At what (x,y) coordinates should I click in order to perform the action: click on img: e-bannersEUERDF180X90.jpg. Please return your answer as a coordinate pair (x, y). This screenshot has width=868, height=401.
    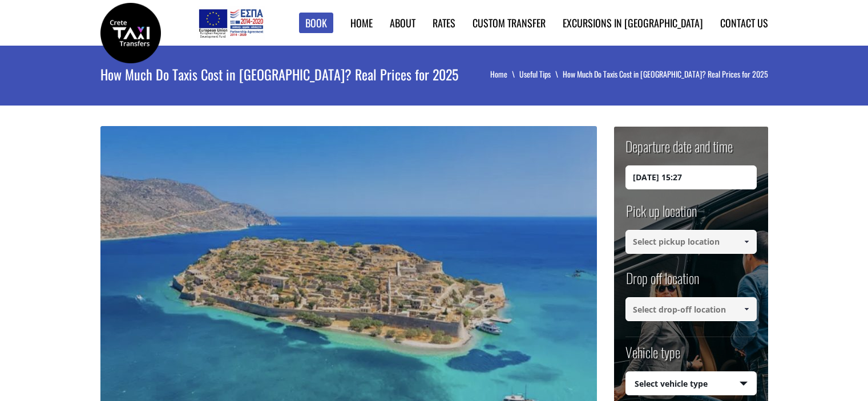
    Looking at the image, I should click on (230, 23).